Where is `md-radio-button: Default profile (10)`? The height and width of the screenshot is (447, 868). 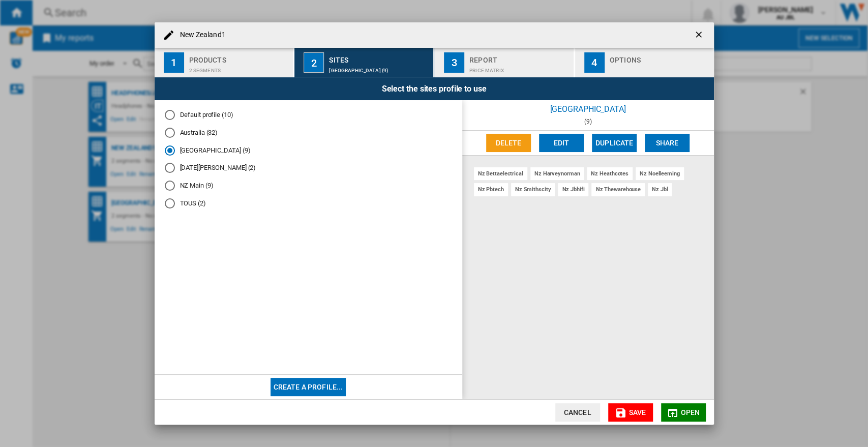
md-radio-button: Default profile (10) is located at coordinates (308, 115).